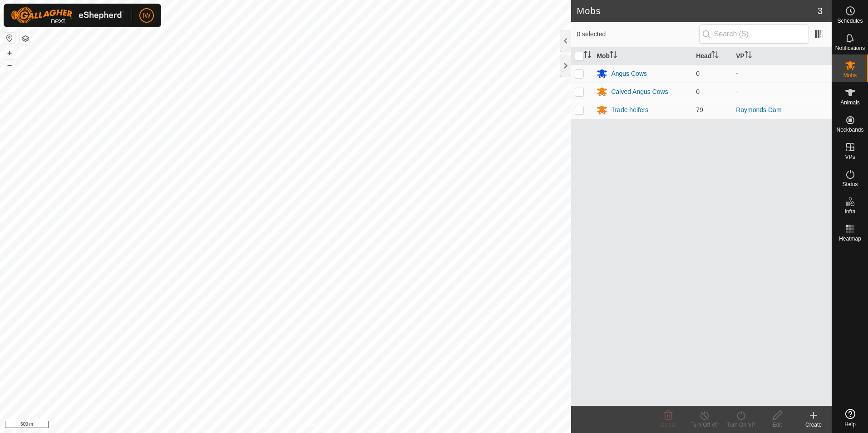 The image size is (868, 433). Describe the element at coordinates (308, 425) in the screenshot. I see `a: Contact Us` at that location.